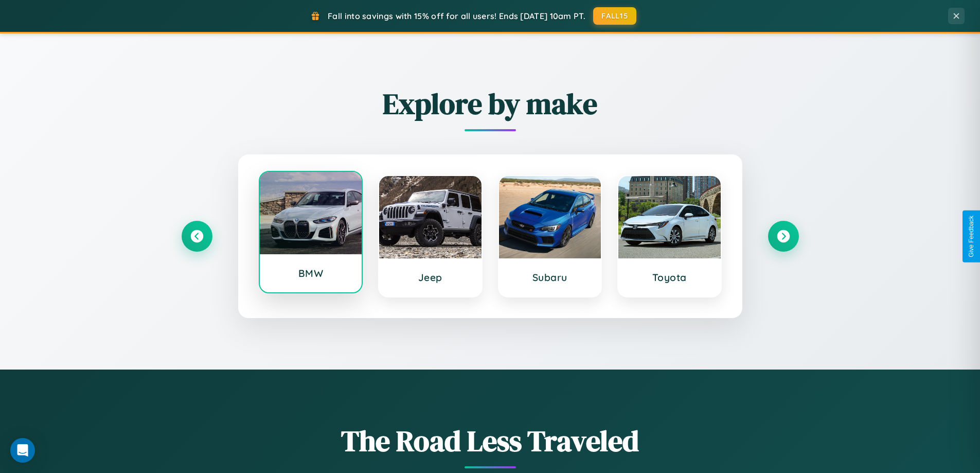 The height and width of the screenshot is (473, 980). What do you see at coordinates (23, 450) in the screenshot?
I see `div: Open Intercom Messenger` at bounding box center [23, 450].